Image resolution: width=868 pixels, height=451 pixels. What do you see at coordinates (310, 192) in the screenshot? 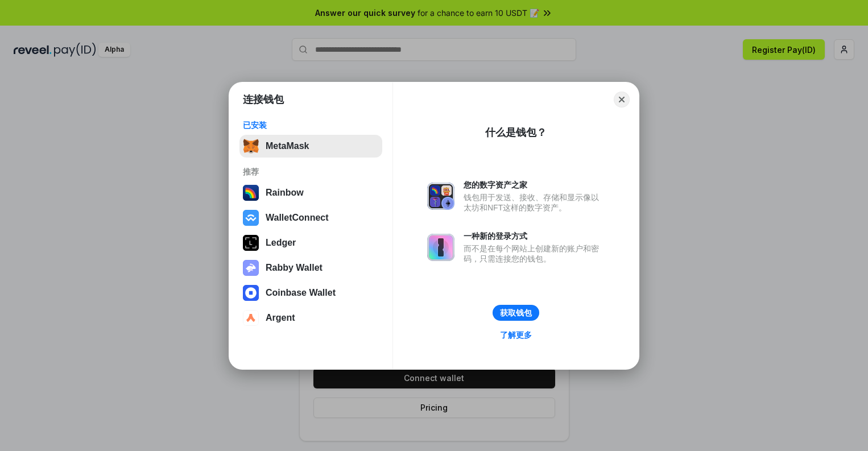
I see `button: Rainbow` at bounding box center [310, 192].